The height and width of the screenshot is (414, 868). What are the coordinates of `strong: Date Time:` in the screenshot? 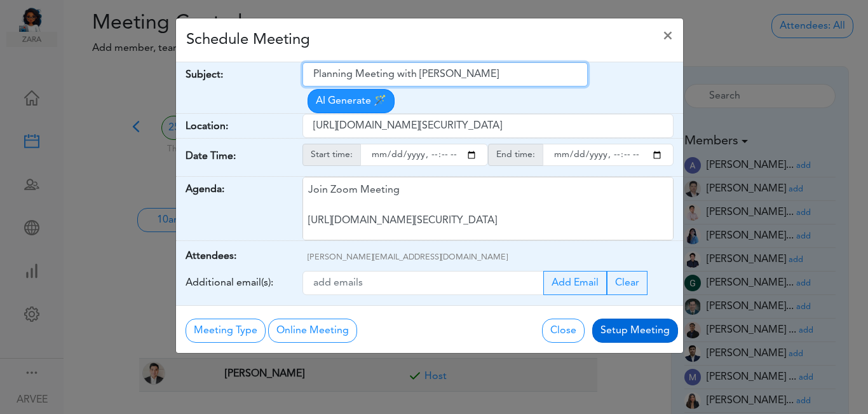 It's located at (210, 156).